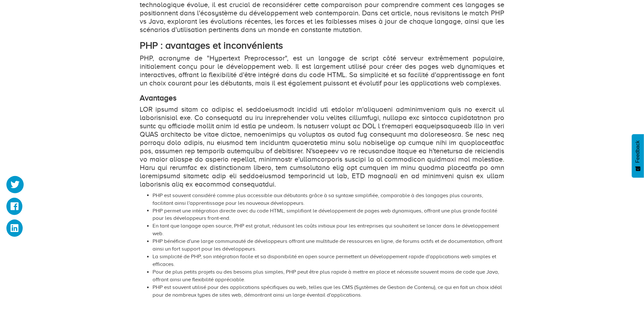  I want to click on span: Feedback, so click(638, 152).